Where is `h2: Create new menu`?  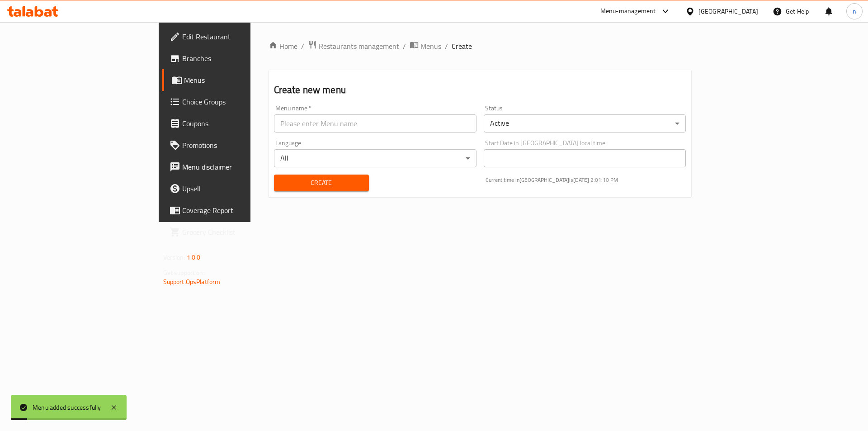 h2: Create new menu is located at coordinates (480, 89).